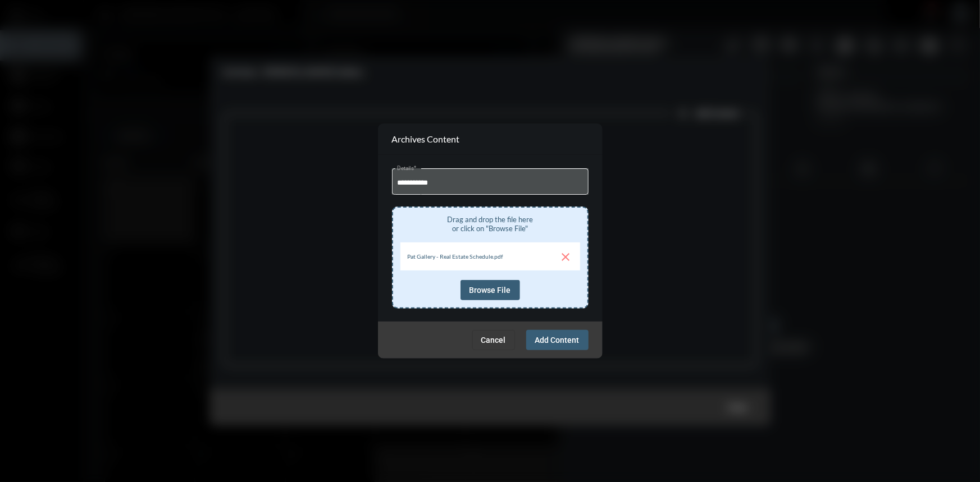 The image size is (980, 482). I want to click on button: Browse File, so click(490, 290).